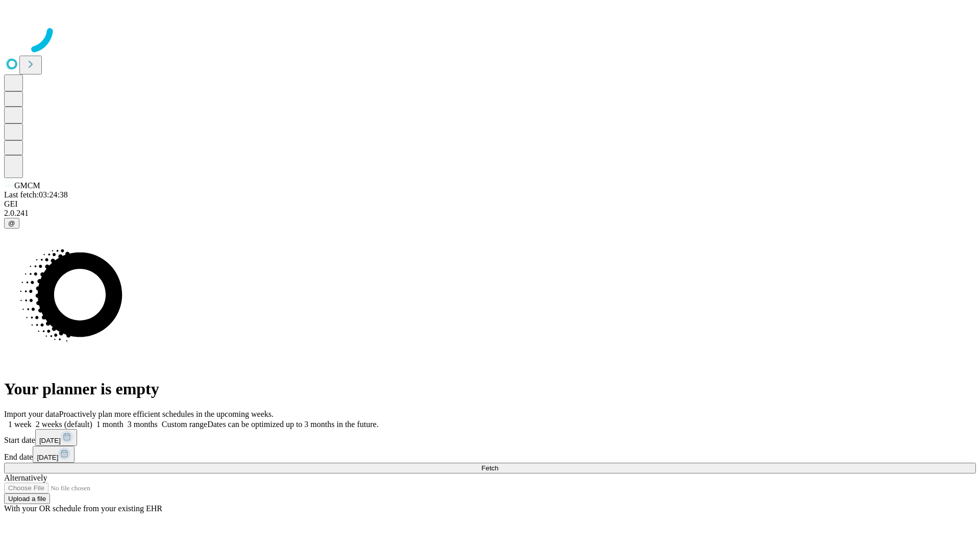 This screenshot has height=551, width=980. What do you see at coordinates (64, 424) in the screenshot?
I see `span: 2 weeks (default)` at bounding box center [64, 424].